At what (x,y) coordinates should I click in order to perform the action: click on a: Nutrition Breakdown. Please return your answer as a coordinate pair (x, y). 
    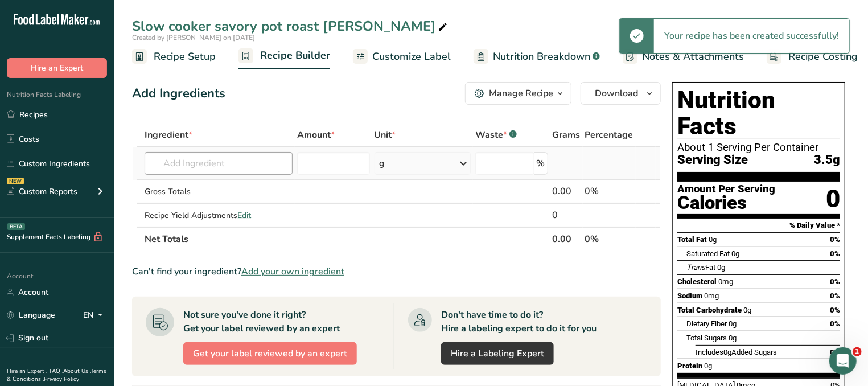
    Looking at the image, I should click on (537, 56).